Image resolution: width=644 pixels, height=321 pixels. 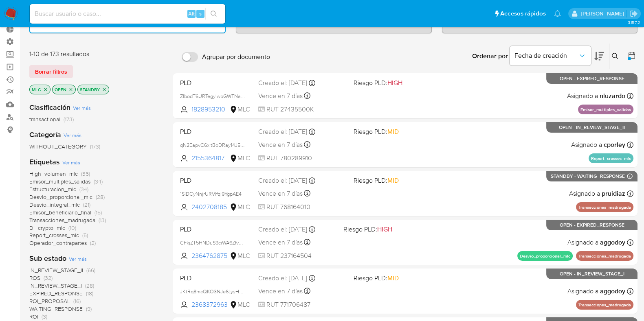 What do you see at coordinates (633, 13) in the screenshot?
I see `a: Salir` at bounding box center [633, 13].